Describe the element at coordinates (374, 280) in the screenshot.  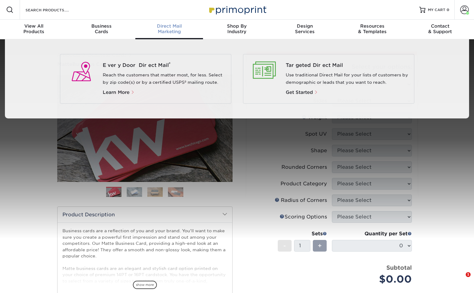
I see `div: $0.00` at that location.